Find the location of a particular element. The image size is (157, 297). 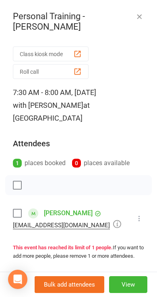

div: places available is located at coordinates (100, 163).